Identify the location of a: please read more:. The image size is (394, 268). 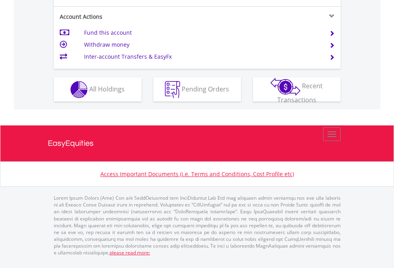
(130, 252).